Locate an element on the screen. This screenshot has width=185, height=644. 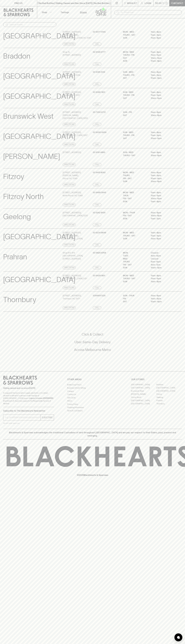
p: Geelong is located at coordinates (17, 216).